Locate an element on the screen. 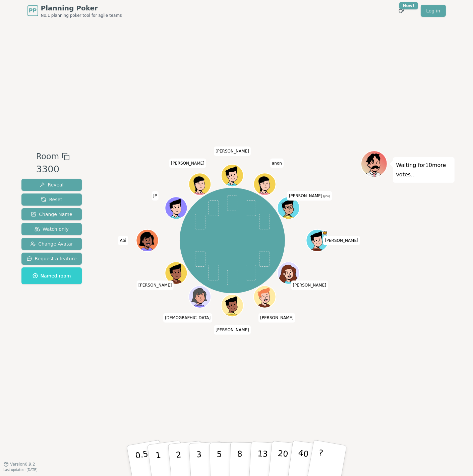 Image resolution: width=473 pixels, height=476 pixels. button: New! is located at coordinates (401, 10).